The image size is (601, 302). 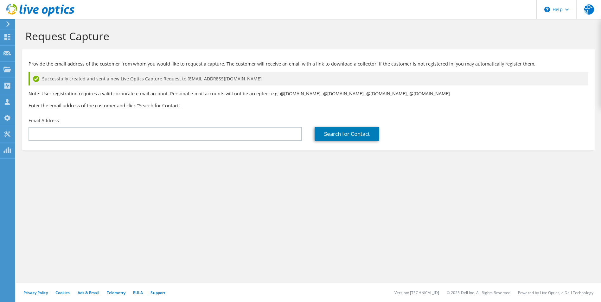 I want to click on a: Telemetry, so click(x=116, y=293).